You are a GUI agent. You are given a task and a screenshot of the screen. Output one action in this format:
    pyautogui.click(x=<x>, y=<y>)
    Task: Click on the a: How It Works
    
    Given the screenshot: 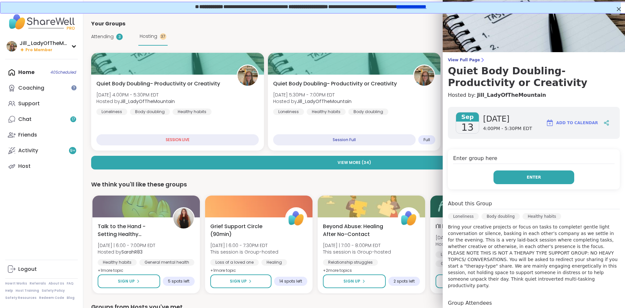 What is the action you would take?
    pyautogui.click(x=16, y=283)
    